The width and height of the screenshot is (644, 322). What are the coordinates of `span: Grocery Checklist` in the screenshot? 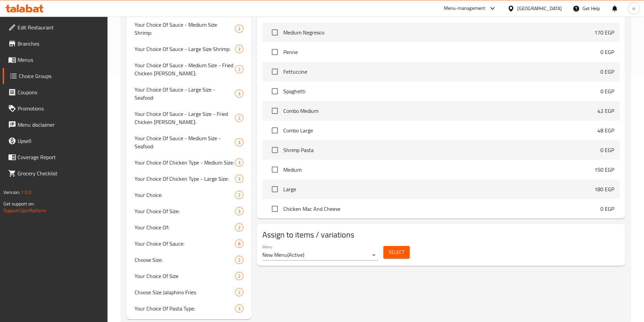 It's located at (60, 173).